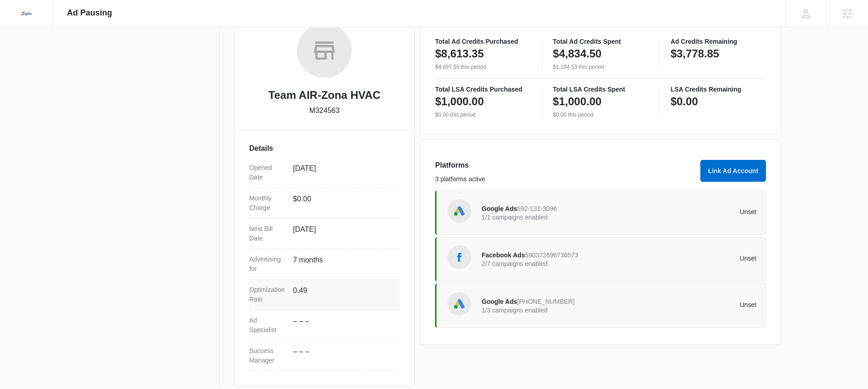 This screenshot has width=868, height=389. What do you see at coordinates (267, 234) in the screenshot?
I see `dt: Next Bill Date` at bounding box center [267, 234].